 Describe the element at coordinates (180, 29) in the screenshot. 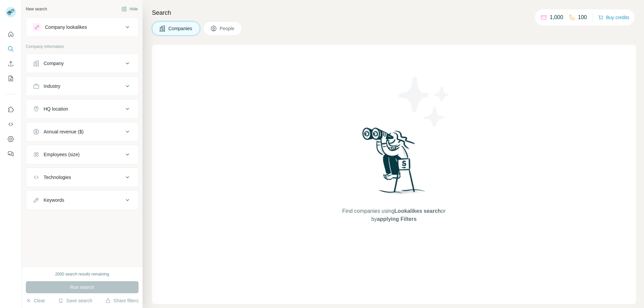

I see `span: Companies` at that location.